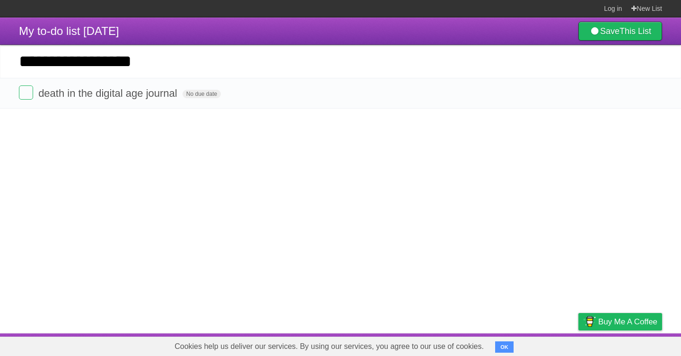  Describe the element at coordinates (109, 93) in the screenshot. I see `span: death in the digital age journal` at that location.